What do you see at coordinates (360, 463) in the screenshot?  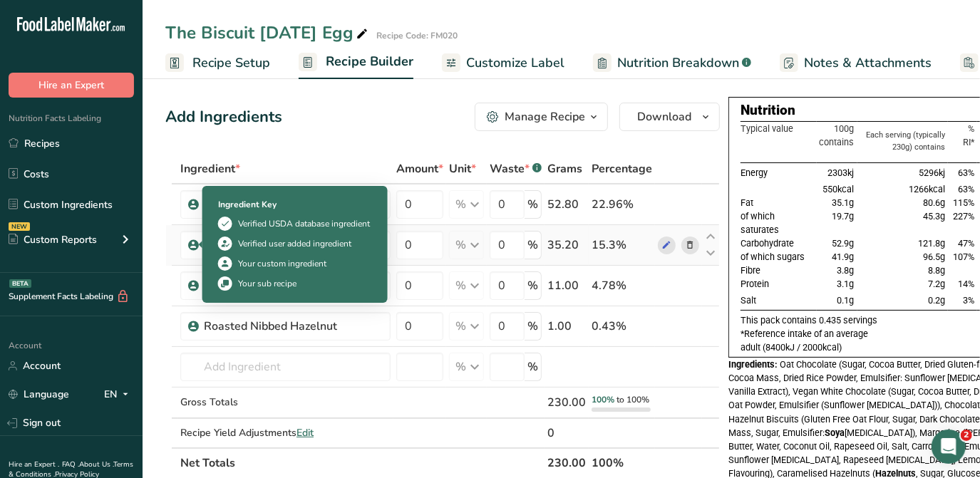 I see `th: Net Totals` at bounding box center [360, 463].